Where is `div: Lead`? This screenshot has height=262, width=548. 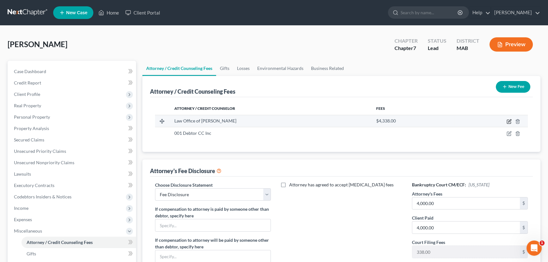
div: Lead is located at coordinates (437, 48).